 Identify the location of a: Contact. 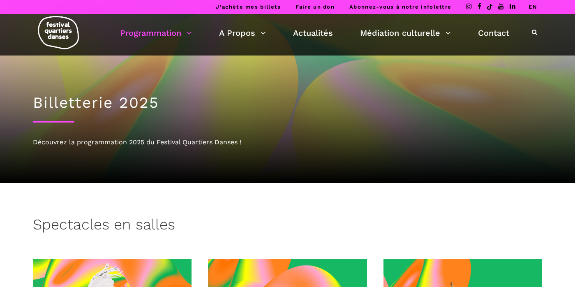
(494, 33).